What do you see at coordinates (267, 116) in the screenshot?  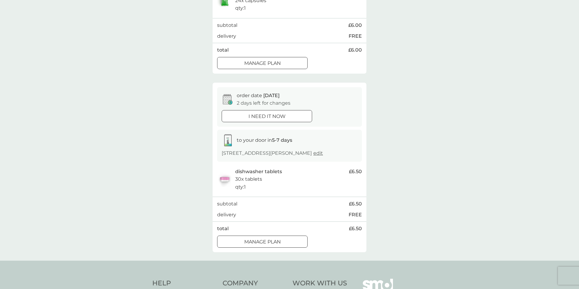 I see `p: i need it now` at bounding box center [267, 116].